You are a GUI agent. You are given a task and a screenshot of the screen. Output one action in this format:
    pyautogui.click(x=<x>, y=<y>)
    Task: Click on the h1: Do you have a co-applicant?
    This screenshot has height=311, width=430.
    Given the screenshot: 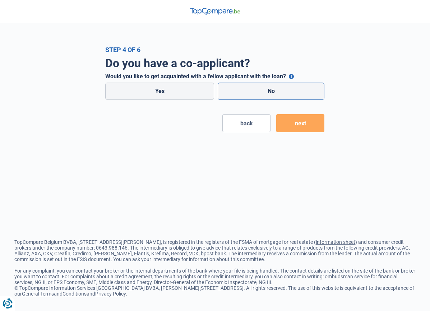 What is the action you would take?
    pyautogui.click(x=215, y=63)
    